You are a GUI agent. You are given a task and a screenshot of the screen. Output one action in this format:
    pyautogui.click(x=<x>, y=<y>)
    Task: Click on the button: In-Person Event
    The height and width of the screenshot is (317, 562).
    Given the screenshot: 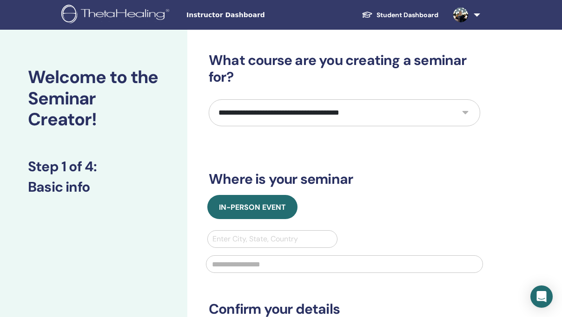 What is the action you would take?
    pyautogui.click(x=252, y=207)
    